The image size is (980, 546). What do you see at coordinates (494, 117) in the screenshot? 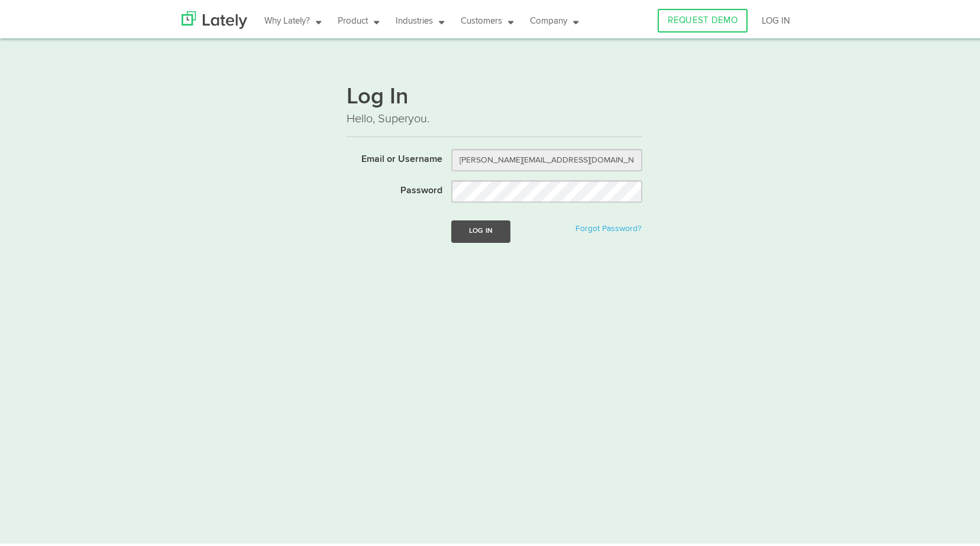
I see `p: Hello, Superyou.` at bounding box center [494, 117].